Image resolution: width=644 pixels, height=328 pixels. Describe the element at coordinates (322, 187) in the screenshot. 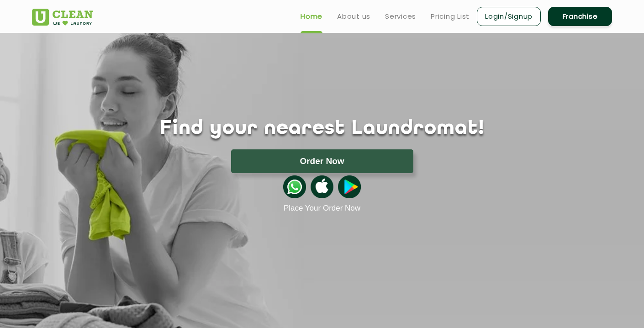

I see `img: apple-icon.png` at that location.